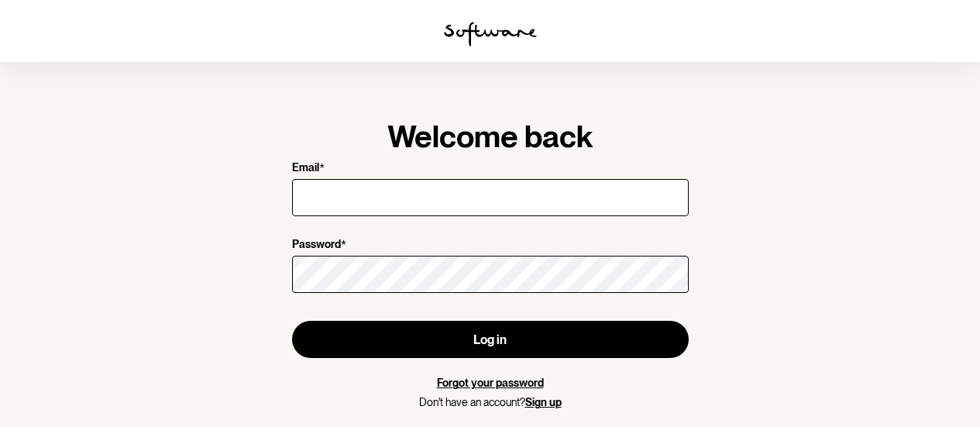 This screenshot has width=980, height=427. I want to click on h1: Welcome back, so click(490, 136).